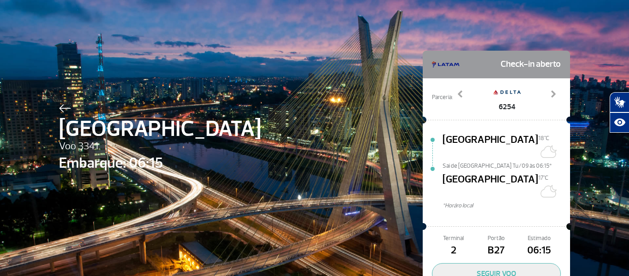 The width and height of the screenshot is (629, 276). I want to click on button: Abrir tradutor de língua de sinais., so click(619, 102).